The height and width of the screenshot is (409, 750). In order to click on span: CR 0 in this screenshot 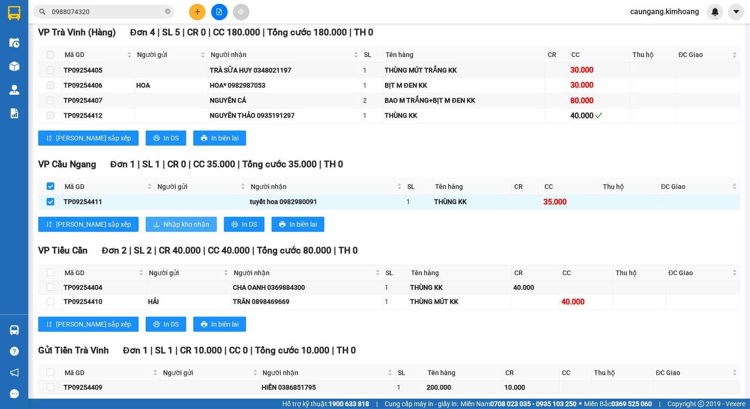, I will do `click(196, 32)`.